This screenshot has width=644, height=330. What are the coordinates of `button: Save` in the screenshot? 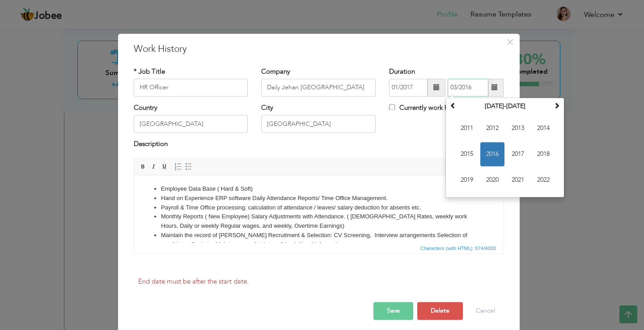 It's located at (393, 312).